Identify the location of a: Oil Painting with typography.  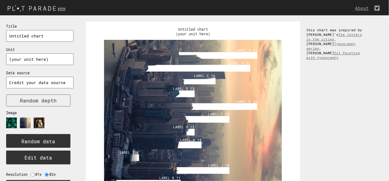
(333, 55).